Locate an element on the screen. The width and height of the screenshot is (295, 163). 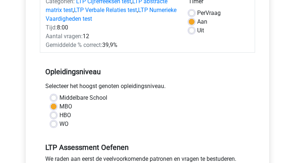
div: 8:00 is located at coordinates (112, 28).